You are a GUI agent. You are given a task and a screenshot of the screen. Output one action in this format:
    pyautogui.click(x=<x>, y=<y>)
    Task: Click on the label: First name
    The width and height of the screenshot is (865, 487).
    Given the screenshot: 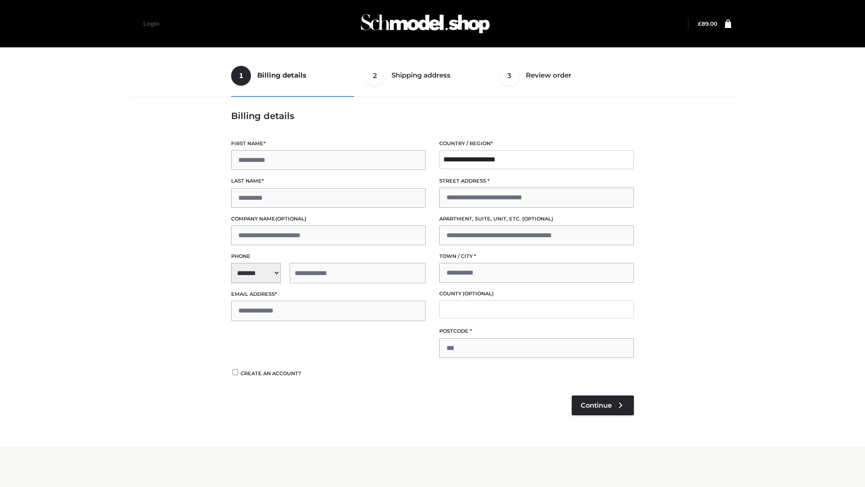 What is the action you would take?
    pyautogui.click(x=329, y=143)
    